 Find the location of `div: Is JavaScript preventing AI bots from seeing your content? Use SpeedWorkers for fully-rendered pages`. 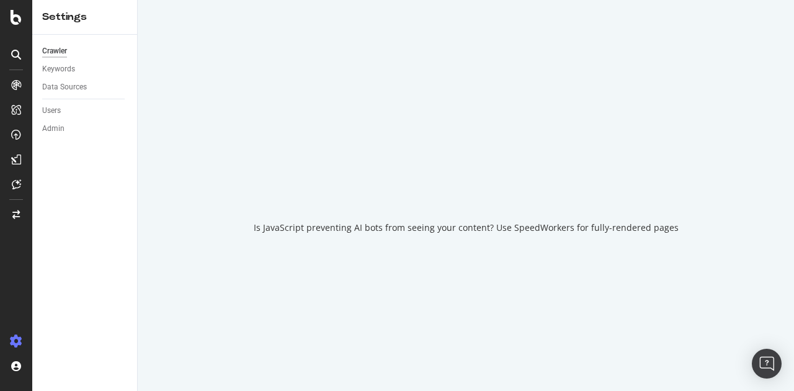

div: Is JavaScript preventing AI bots from seeing your content? Use SpeedWorkers for fully-rendered pages is located at coordinates (466, 228).